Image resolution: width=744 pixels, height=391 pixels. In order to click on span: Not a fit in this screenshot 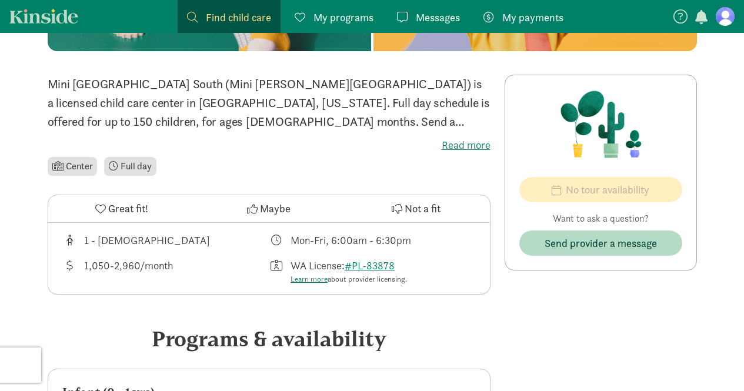, I will do `click(422, 208)`.